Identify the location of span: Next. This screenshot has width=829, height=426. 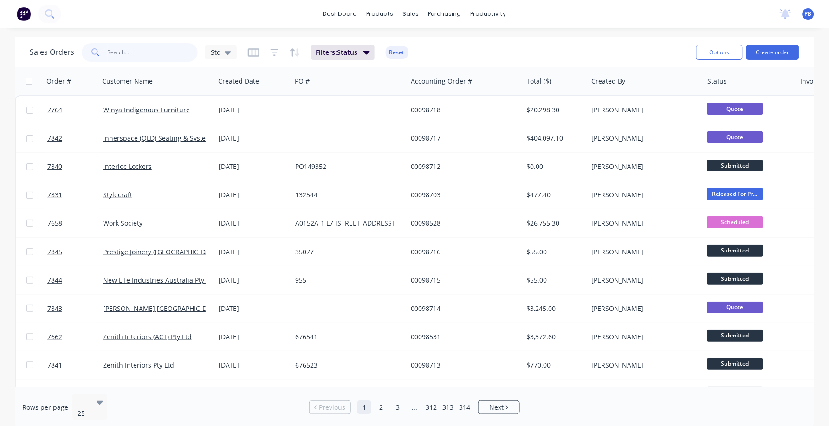
(496, 407).